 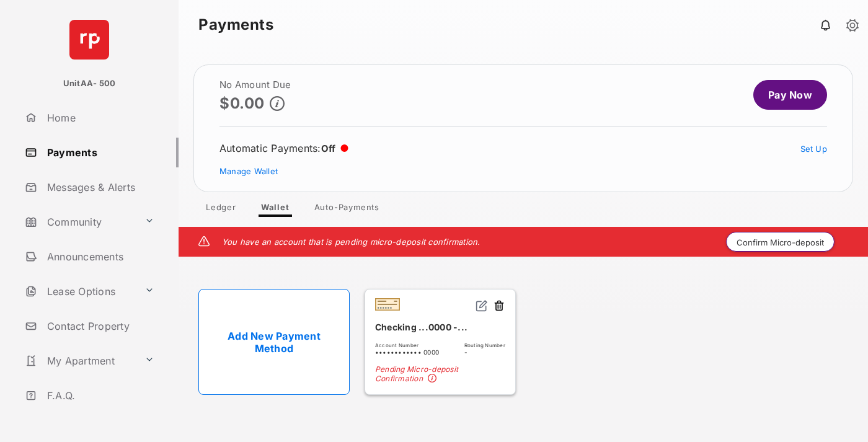 I want to click on div: Automatic Payments :, so click(x=284, y=148).